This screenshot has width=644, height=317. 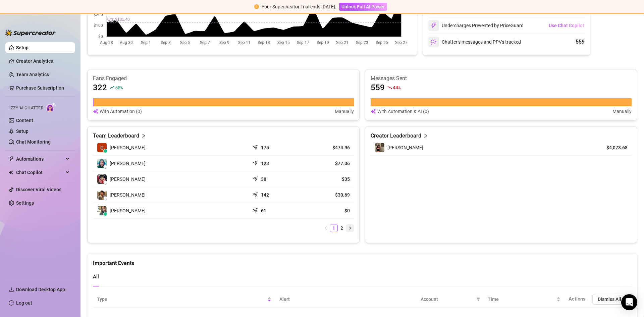 What do you see at coordinates (184, 299) in the screenshot?
I see `th: Type` at bounding box center [184, 299].